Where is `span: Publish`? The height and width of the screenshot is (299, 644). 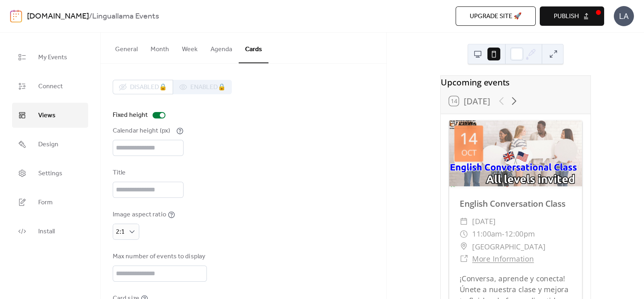
span: Publish is located at coordinates (566, 16).